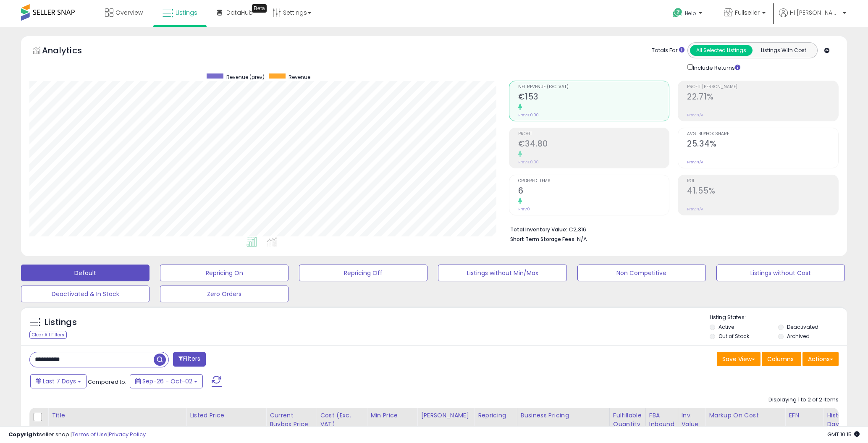  What do you see at coordinates (341, 420) in the screenshot?
I see `div: Cost (Exc. VAT)` at bounding box center [341, 420].